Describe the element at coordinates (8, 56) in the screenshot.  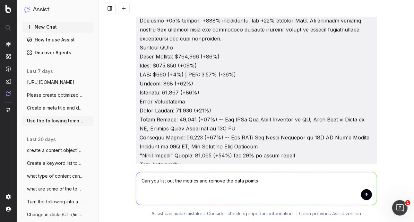
I see `img: Intelligence` at that location.